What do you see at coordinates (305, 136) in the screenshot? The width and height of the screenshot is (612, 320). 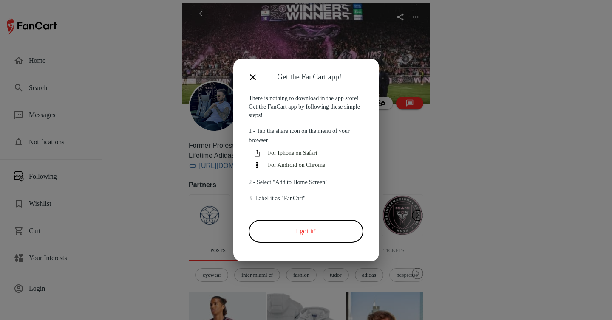 I see `h6: 1 - Tap the share icon on the menu of your browser` at bounding box center [305, 136].